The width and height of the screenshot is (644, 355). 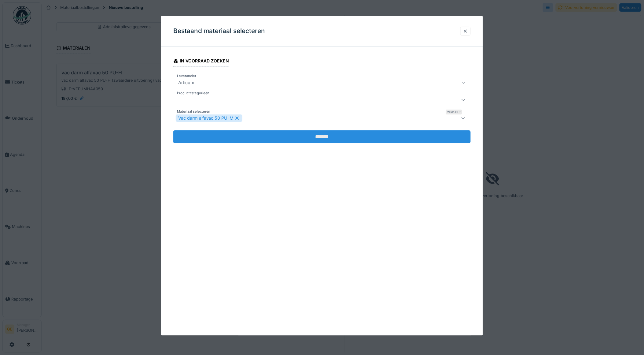 What do you see at coordinates (194, 111) in the screenshot?
I see `label: Materiaal selecteren` at bounding box center [194, 111].